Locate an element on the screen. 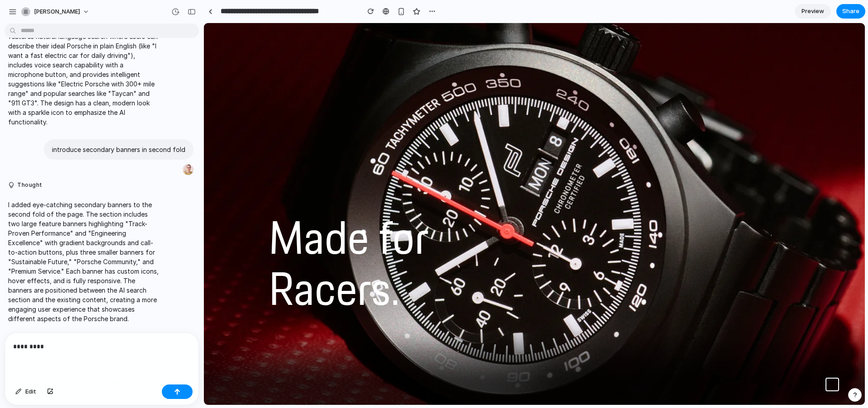  span: Share is located at coordinates (851, 11).